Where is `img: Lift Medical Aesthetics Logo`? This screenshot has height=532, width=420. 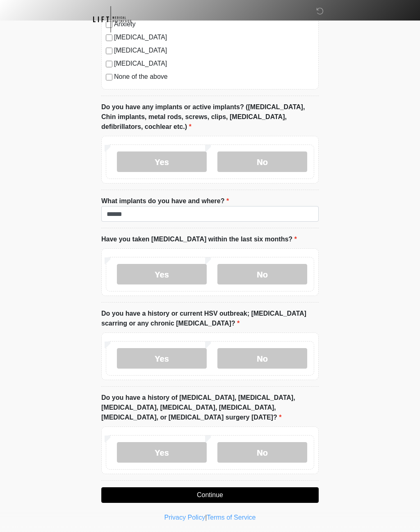 img: Lift Medical Aesthetics Logo is located at coordinates (112, 20).